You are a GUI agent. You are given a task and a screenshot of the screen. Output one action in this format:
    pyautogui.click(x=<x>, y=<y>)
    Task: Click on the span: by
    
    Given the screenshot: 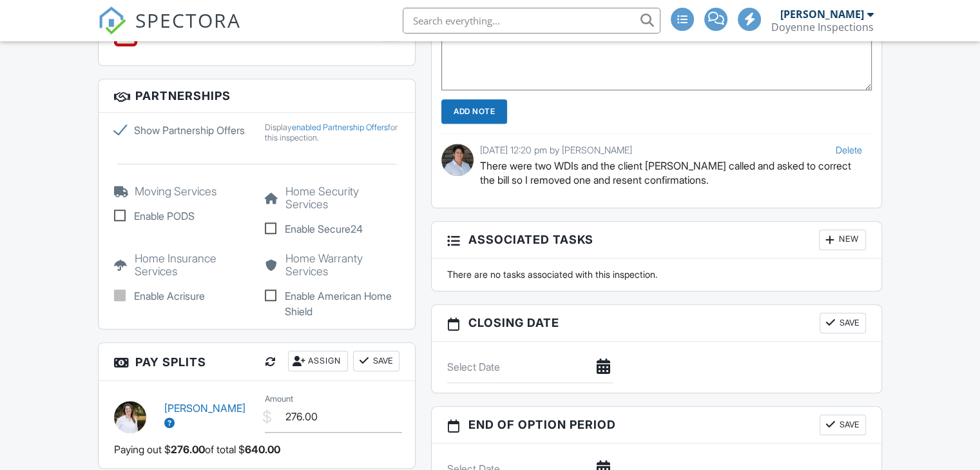 What is the action you would take?
    pyautogui.click(x=554, y=150)
    